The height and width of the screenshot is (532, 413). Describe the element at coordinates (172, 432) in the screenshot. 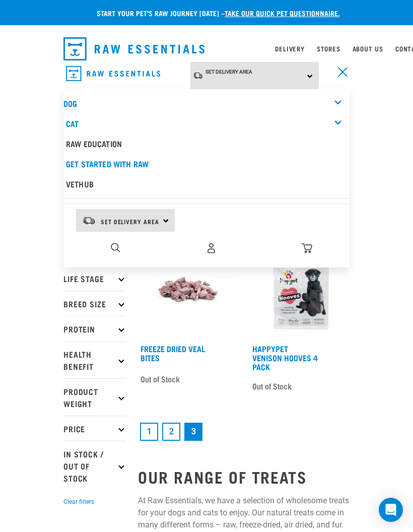

I see `a: Goto page 2` at that location.